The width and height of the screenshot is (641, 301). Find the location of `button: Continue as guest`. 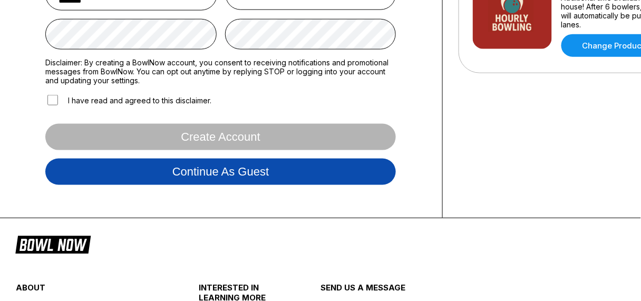

button: Continue as guest is located at coordinates (220, 172).